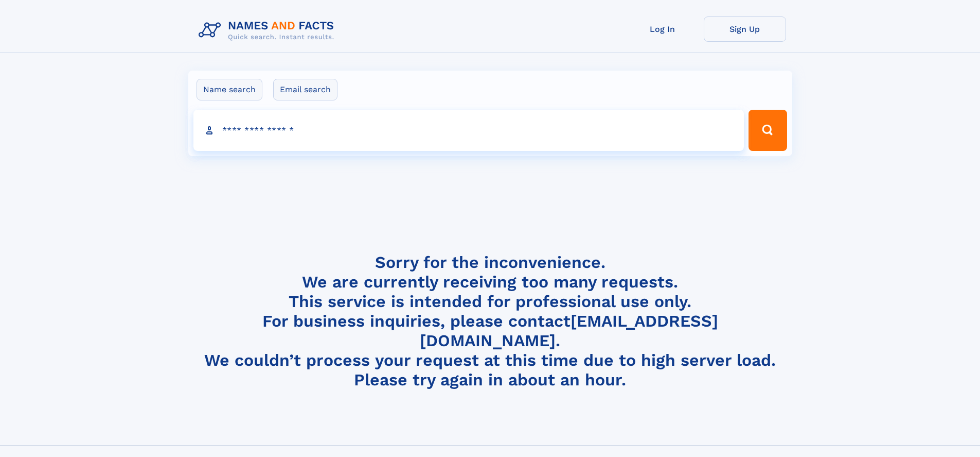  Describe the element at coordinates (305, 90) in the screenshot. I see `label: Email search` at that location.